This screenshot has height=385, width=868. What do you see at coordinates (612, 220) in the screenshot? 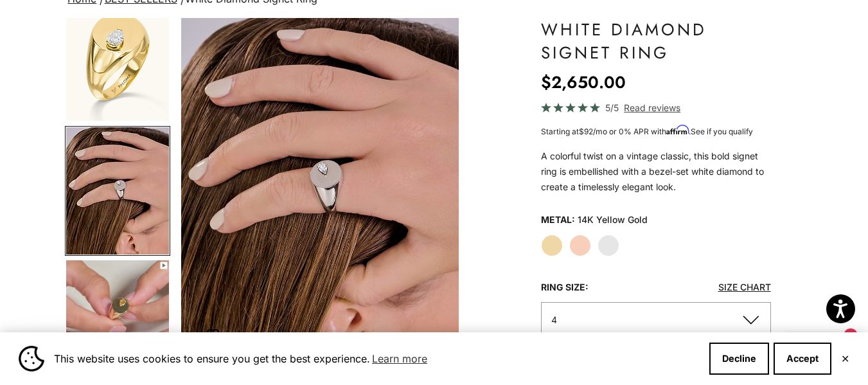
I see `variant-option-value: 14K Yellow Gold` at bounding box center [612, 220].